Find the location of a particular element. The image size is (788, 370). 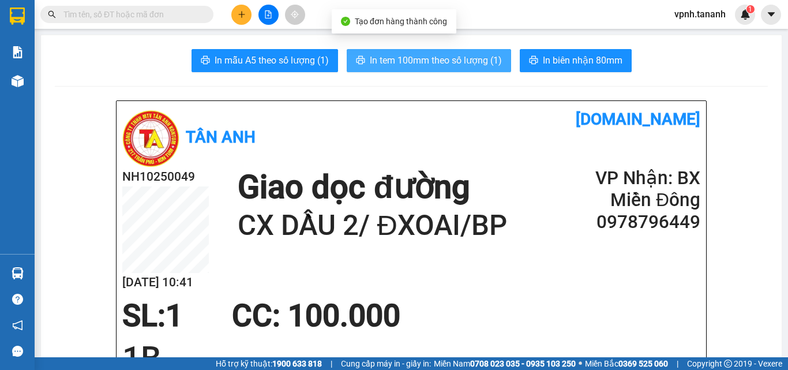

button: printerIn mẫu A5 theo số lượng (1) is located at coordinates (265, 61).